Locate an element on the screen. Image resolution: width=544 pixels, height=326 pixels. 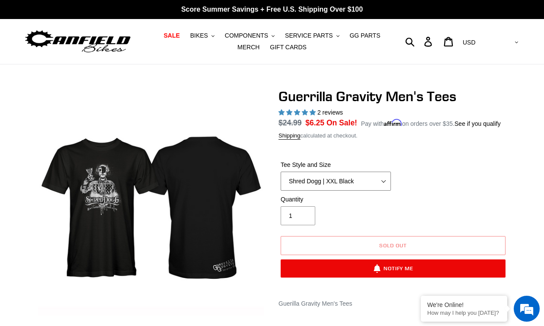
span: GIFT CARDS is located at coordinates (288, 47).